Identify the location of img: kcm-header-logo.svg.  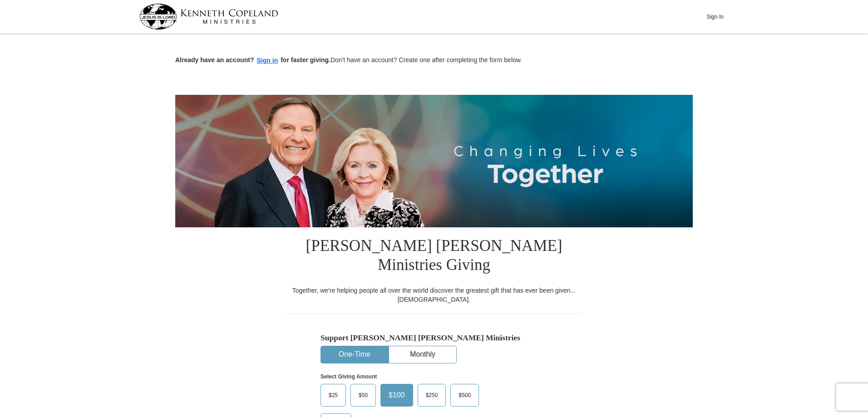
(209, 16).